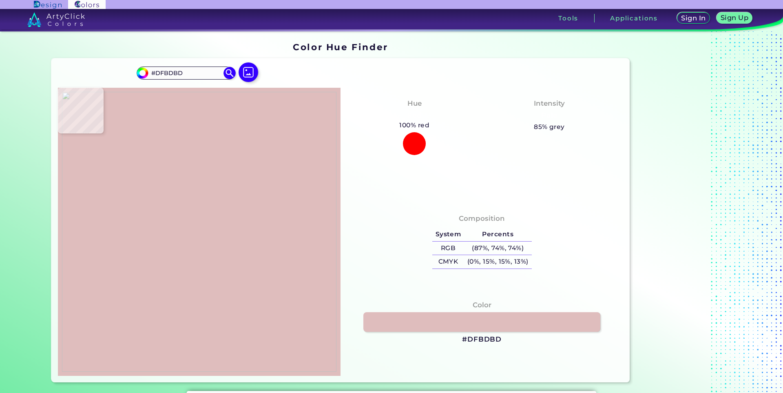  Describe the element at coordinates (199, 232) in the screenshot. I see `img: c0eff39c-9b3b-4410-921c-a0baac82f843` at that location.